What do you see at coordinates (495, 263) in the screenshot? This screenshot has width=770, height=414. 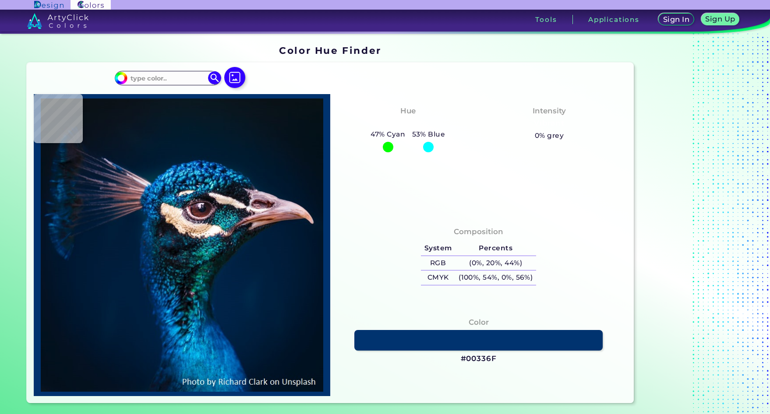 I see `h5: (0%, 20%, 44%)` at bounding box center [495, 263].